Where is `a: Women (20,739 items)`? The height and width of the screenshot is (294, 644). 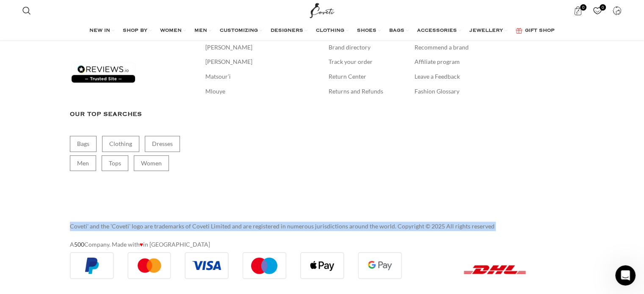 a: Women (20,739 items) is located at coordinates (151, 163).